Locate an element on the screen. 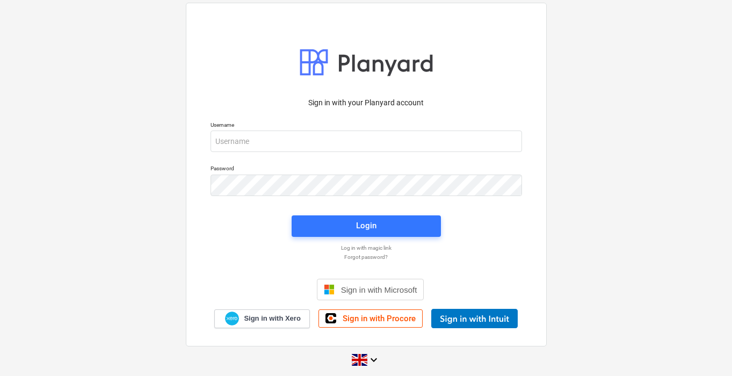  a: Log in with magic link is located at coordinates (366, 247).